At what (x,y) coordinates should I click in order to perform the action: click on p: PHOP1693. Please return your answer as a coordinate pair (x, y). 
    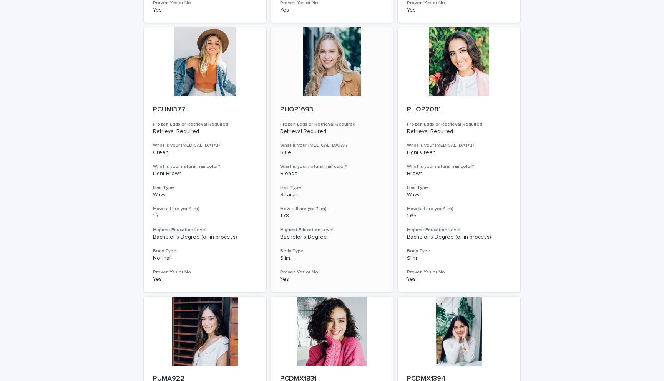
    Looking at the image, I should click on (332, 110).